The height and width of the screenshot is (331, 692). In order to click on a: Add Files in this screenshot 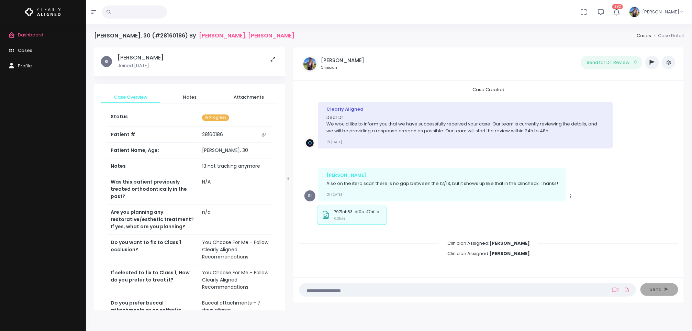, I will do `click(627, 290)`.